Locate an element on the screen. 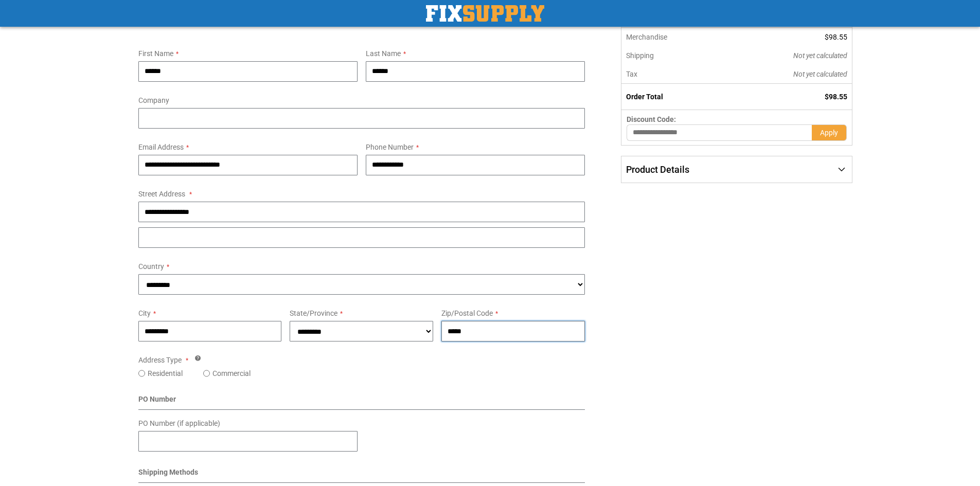 This screenshot has height=486, width=980. strong: Order Total is located at coordinates (645, 97).